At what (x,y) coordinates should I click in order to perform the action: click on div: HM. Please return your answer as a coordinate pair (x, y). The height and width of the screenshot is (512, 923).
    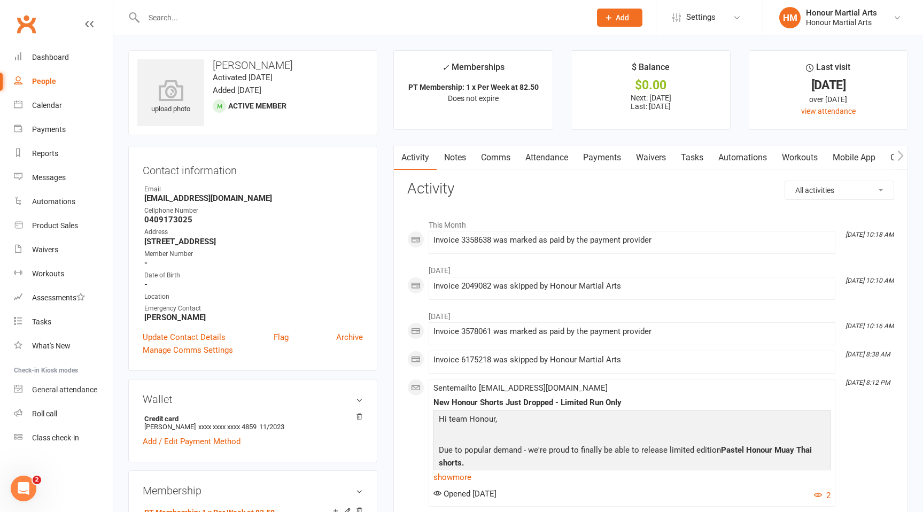
    Looking at the image, I should click on (790, 18).